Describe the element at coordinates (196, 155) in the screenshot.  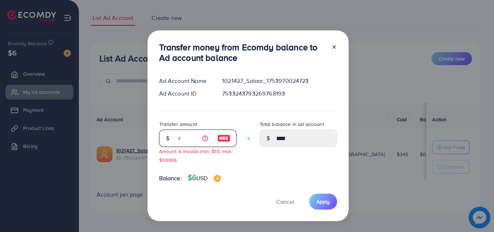
I see `small: Amount is invalid (min: $10, max: $10000)` at that location.